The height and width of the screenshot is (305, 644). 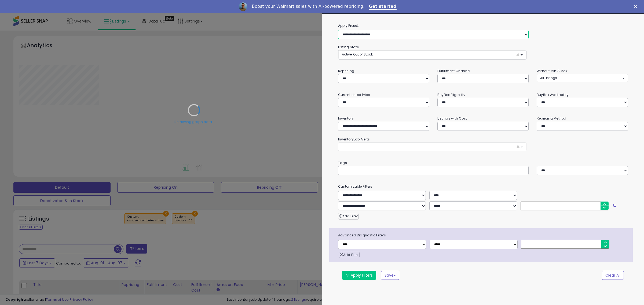 I want to click on button: Apply Filters, so click(x=359, y=275).